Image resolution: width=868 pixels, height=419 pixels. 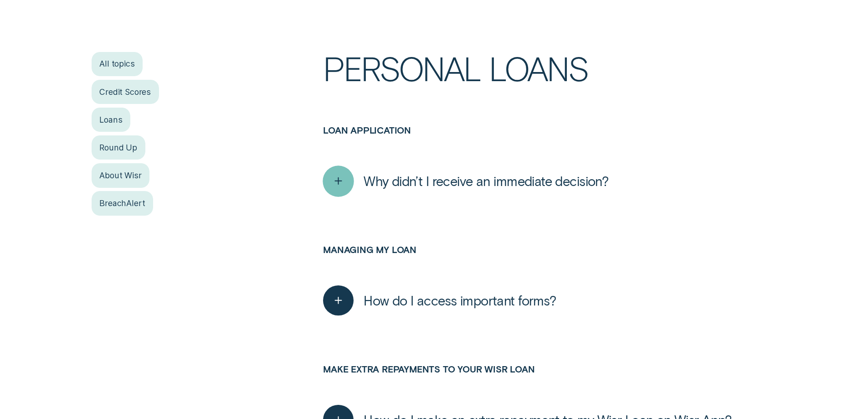 What do you see at coordinates (121, 175) in the screenshot?
I see `a: About Wisr` at bounding box center [121, 175].